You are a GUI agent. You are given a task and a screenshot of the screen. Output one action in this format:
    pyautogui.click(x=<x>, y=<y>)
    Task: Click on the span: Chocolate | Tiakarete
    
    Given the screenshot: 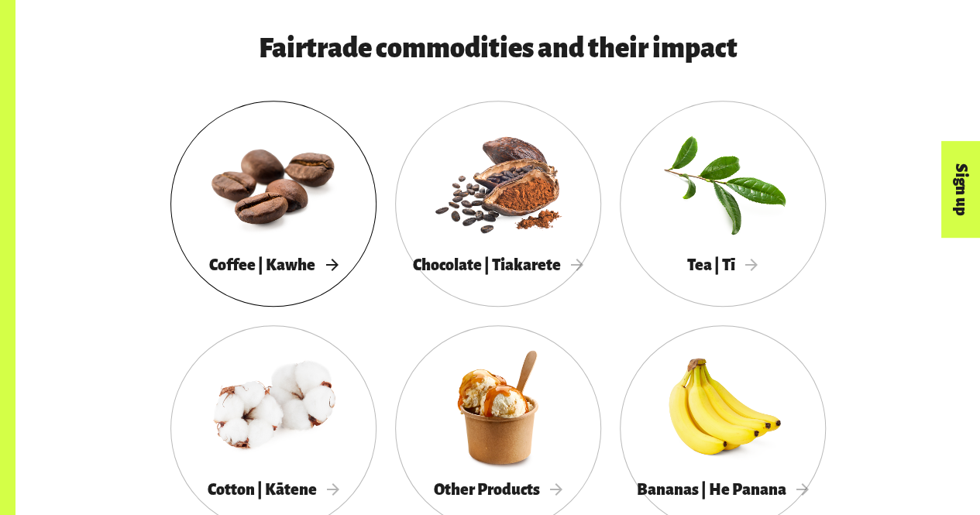 What is the action you would take?
    pyautogui.click(x=498, y=265)
    